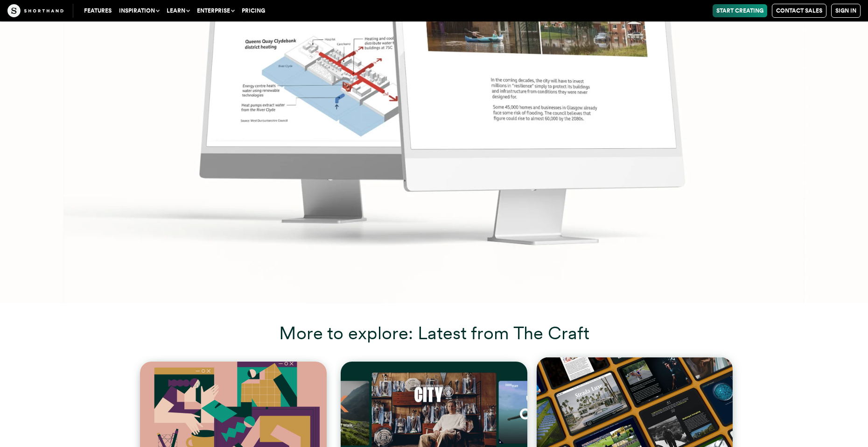 The image size is (868, 447). Describe the element at coordinates (139, 11) in the screenshot. I see `button: Inspiration` at that location.